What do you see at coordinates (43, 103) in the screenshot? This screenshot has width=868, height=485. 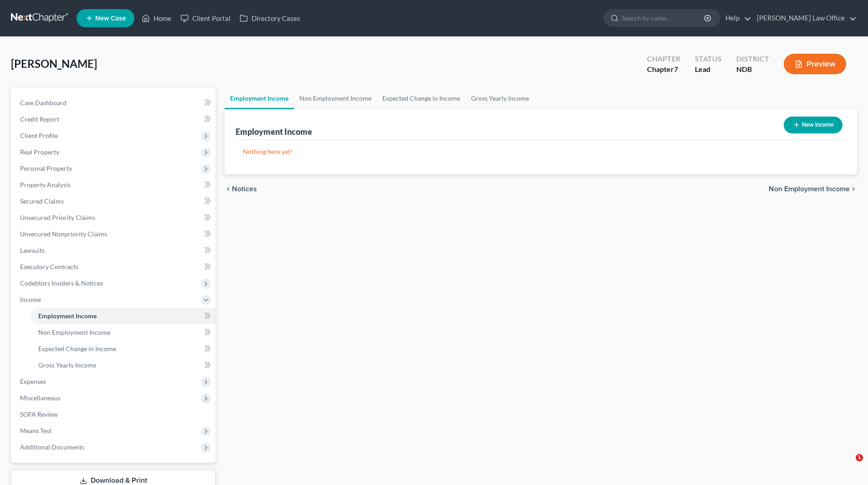 I see `span: Case Dashboard` at bounding box center [43, 103].